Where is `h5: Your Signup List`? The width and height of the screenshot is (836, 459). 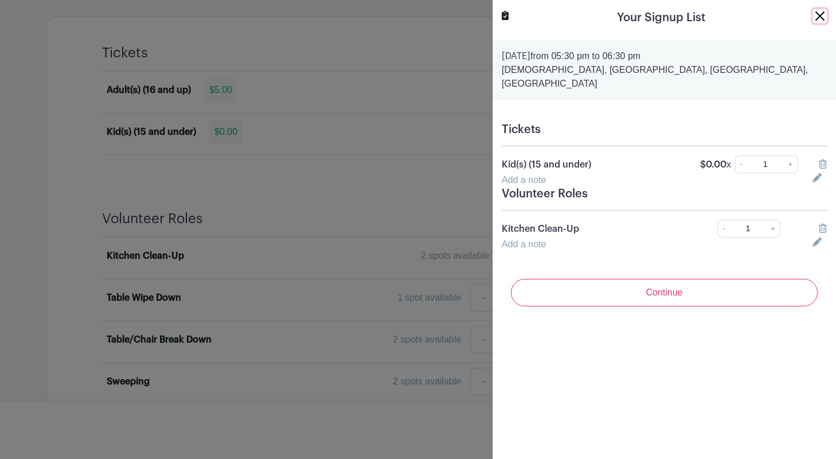 h5: Your Signup List is located at coordinates (661, 18).